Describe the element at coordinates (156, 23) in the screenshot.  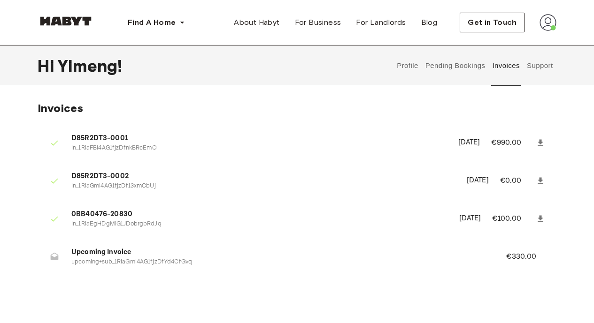
I see `button: Find A Home` at that location.